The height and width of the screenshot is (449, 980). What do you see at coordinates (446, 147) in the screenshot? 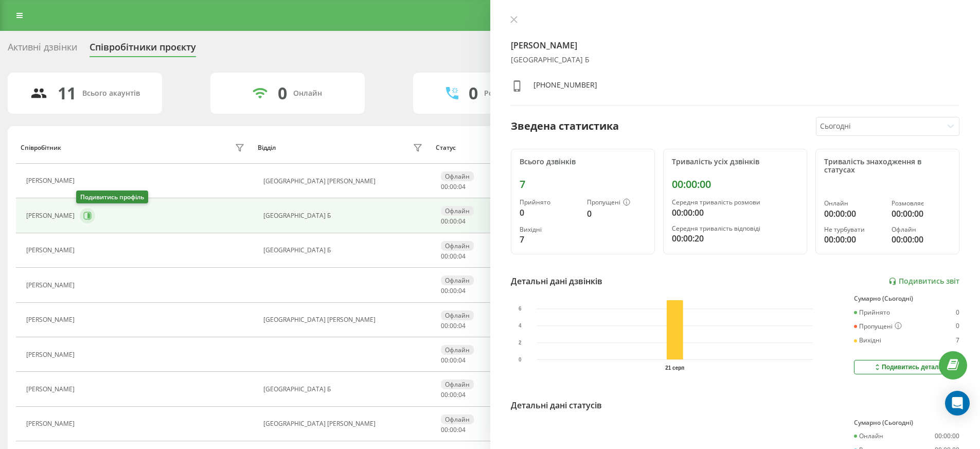
I see `div: Статус` at bounding box center [446, 147].